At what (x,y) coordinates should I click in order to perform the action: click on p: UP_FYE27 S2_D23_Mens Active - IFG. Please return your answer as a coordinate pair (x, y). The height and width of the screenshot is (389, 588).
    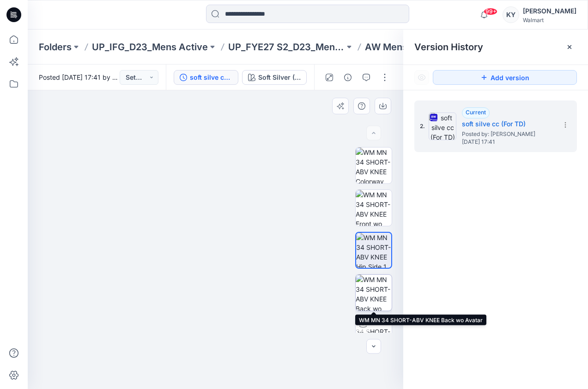
    Looking at the image, I should click on (287, 47).